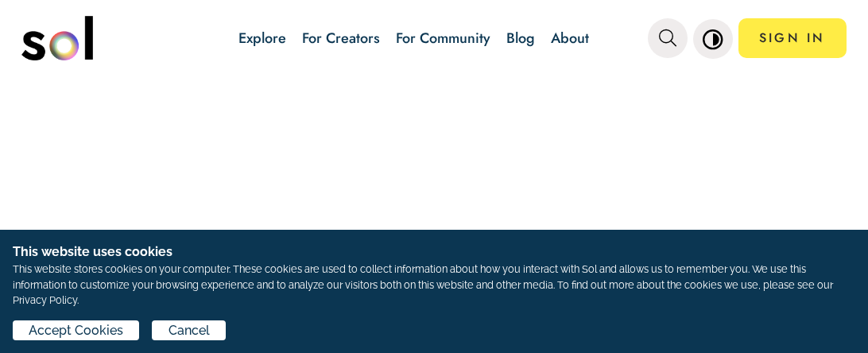  What do you see at coordinates (75, 330) in the screenshot?
I see `button: Accept Cookies` at bounding box center [75, 330].